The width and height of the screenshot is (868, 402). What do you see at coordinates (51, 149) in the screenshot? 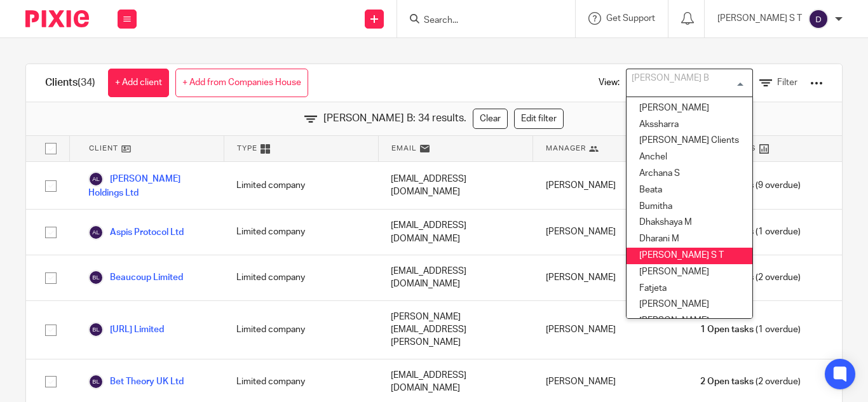
I see `input: Select all` at bounding box center [51, 149].